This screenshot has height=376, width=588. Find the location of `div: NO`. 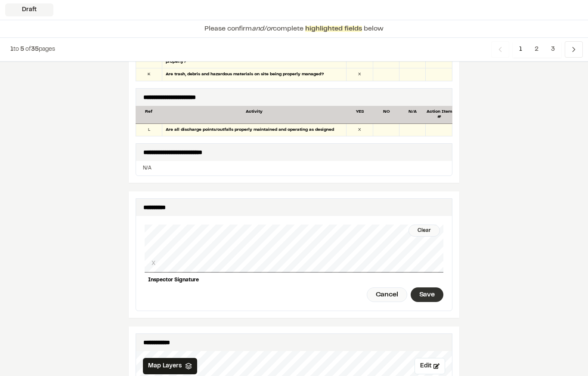

div: NO is located at coordinates (386, 114).